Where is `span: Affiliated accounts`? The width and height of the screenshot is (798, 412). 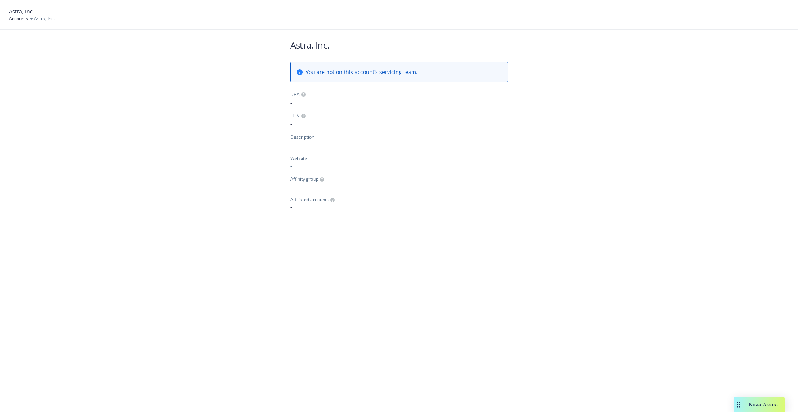 span: Affiliated accounts is located at coordinates (310, 200).